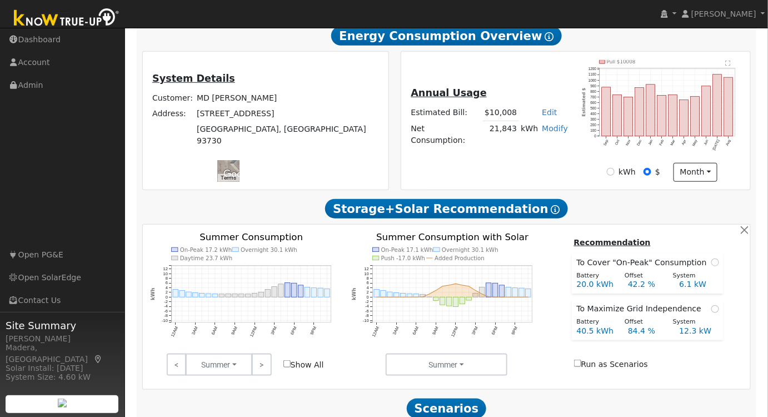 The width and height of the screenshot is (768, 417). What do you see at coordinates (606, 142) in the screenshot?
I see `text: Sep` at bounding box center [606, 142].